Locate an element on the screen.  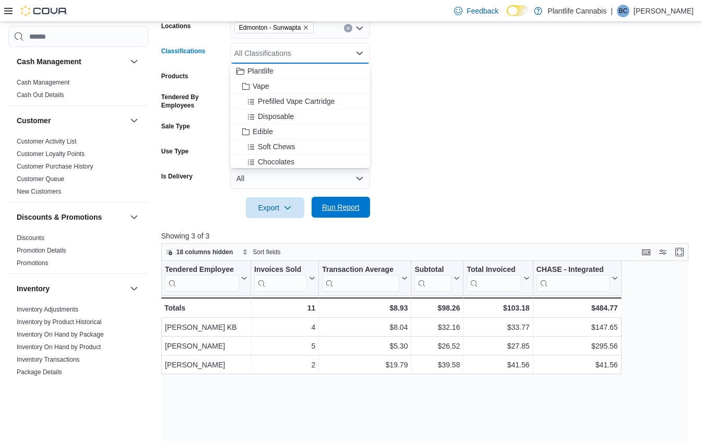
span: Customer Purchase History is located at coordinates (55, 167).